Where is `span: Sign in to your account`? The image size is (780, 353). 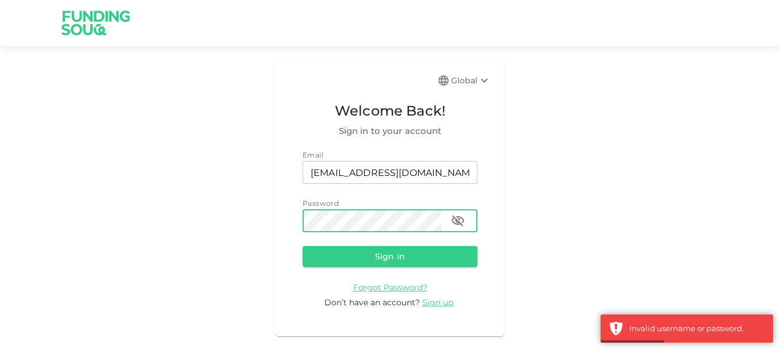
span: Sign in to your account is located at coordinates (390, 131).